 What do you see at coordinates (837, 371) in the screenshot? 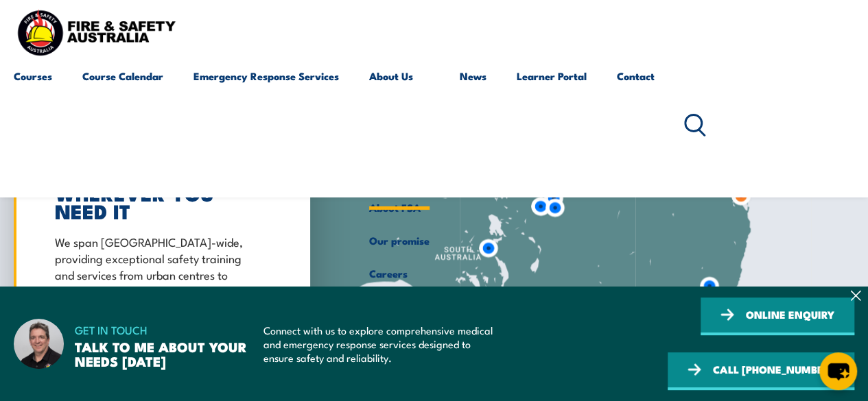
I see `button: chat-button` at bounding box center [837, 371].